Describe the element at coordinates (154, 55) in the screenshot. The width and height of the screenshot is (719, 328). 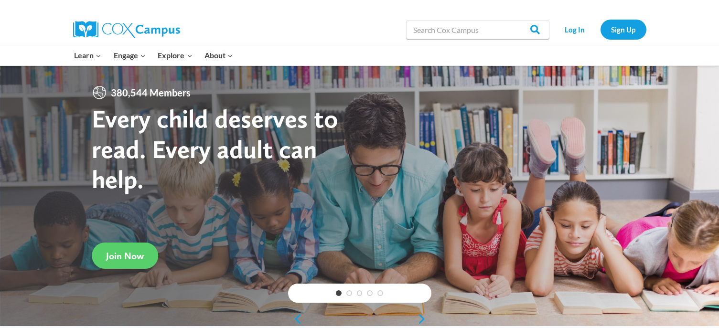
I see `nav: Primary Navigation` at that location.